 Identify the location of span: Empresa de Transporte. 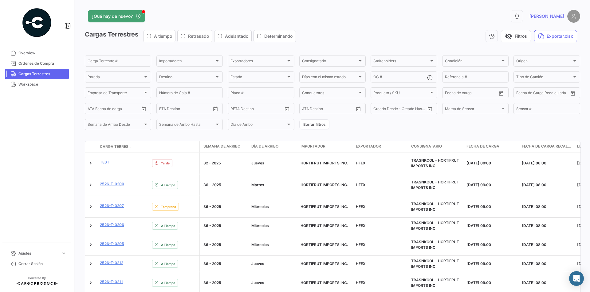
(115, 94).